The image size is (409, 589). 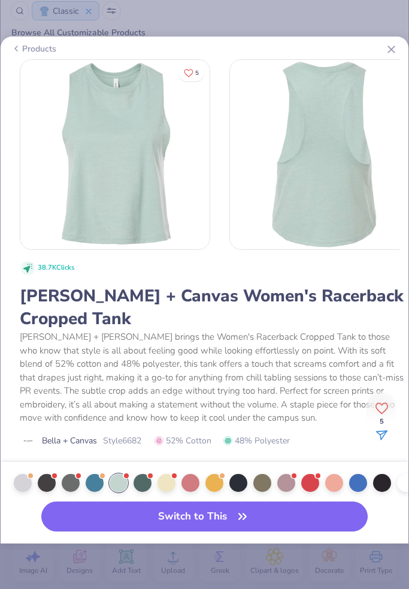 I want to click on button: share, so click(x=382, y=434).